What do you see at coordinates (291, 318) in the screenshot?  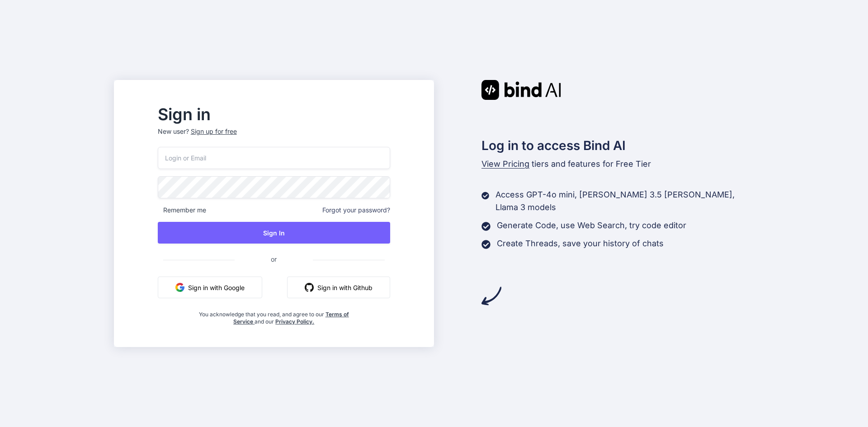 I see `a: Terms of Service` at bounding box center [291, 318].